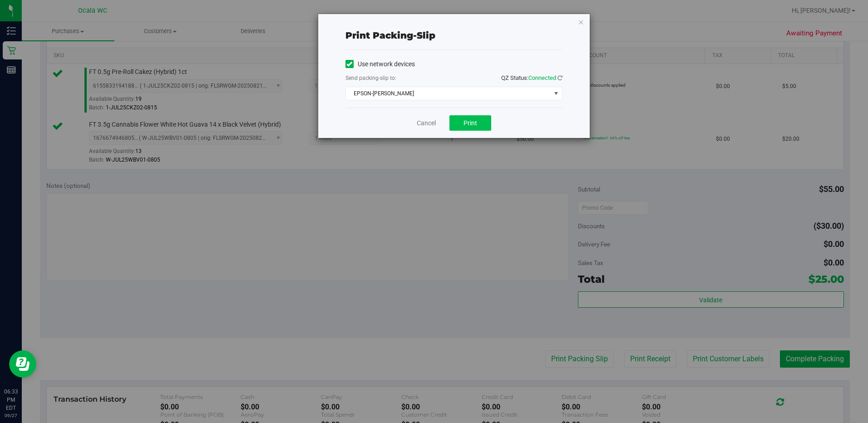 The width and height of the screenshot is (868, 423). I want to click on span: Connected, so click(543, 77).